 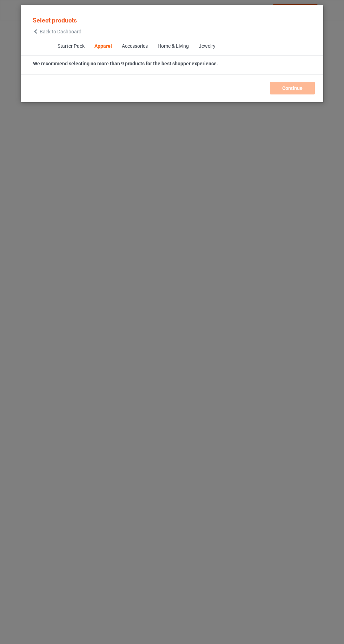 I want to click on div: Home & Living, so click(x=173, y=46).